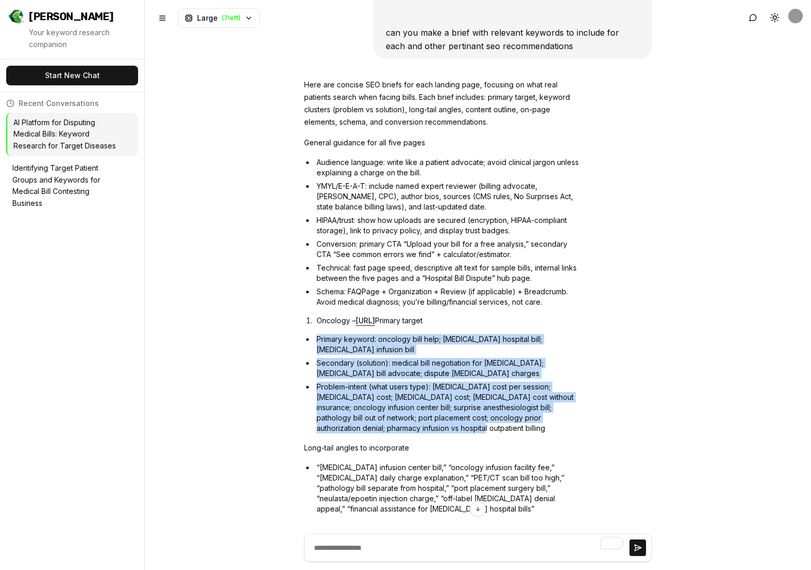  Describe the element at coordinates (448, 168) in the screenshot. I see `li: Audience language: write like a patient advocate; avoid clinical jargon unless explaining a charg...` at that location.